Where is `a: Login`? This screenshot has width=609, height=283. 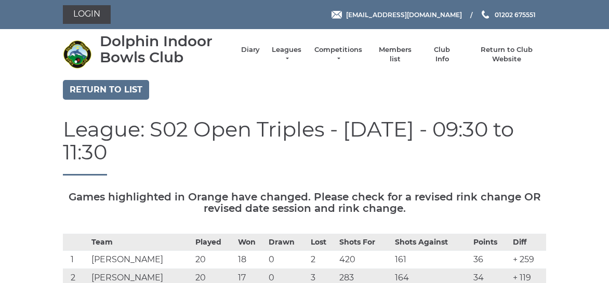
a: Login is located at coordinates (87, 15).